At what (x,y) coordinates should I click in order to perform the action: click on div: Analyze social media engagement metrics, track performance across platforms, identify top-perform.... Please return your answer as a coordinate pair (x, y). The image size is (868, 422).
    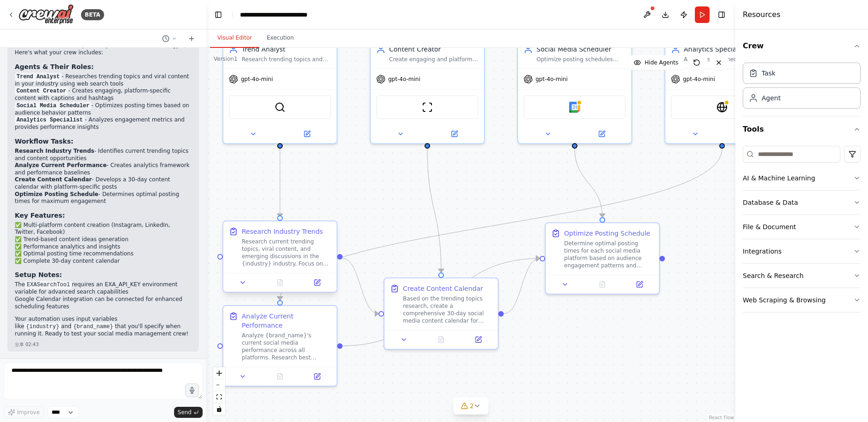
    Looking at the image, I should click on (728, 59).